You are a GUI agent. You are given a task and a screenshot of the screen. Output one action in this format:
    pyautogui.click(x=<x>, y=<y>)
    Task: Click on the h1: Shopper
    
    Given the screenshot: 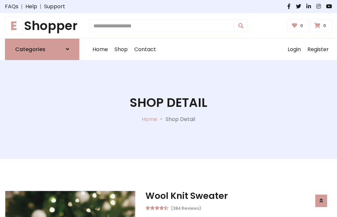 What is the action you would take?
    pyautogui.click(x=42, y=26)
    